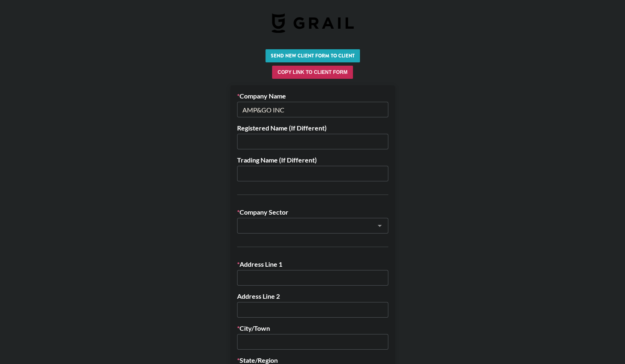 The image size is (625, 364). Describe the element at coordinates (312, 56) in the screenshot. I see `button: Send New Client Form to Client` at that location.